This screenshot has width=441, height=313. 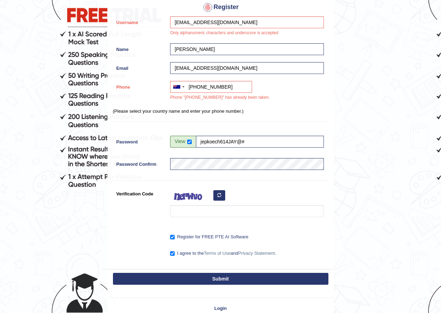 I want to click on label: Email, so click(x=140, y=67).